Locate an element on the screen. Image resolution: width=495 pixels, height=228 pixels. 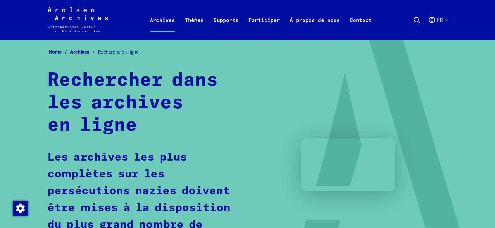
a: Thèmes is located at coordinates (194, 27).